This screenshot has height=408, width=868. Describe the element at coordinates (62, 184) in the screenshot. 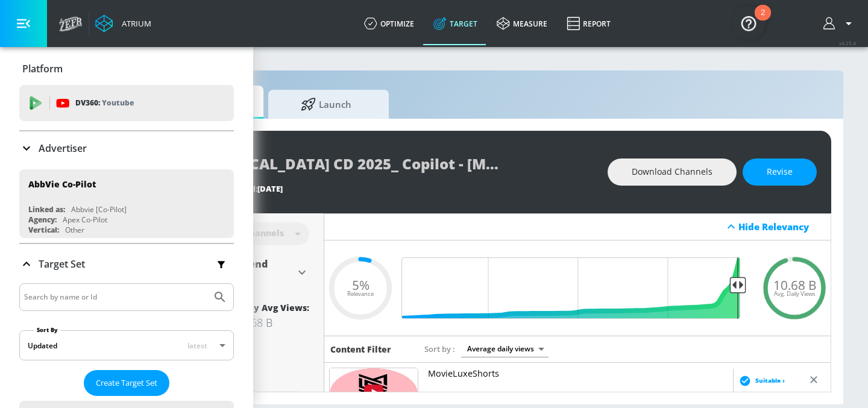

I see `div: AbbVie Co-Pilot` at that location.